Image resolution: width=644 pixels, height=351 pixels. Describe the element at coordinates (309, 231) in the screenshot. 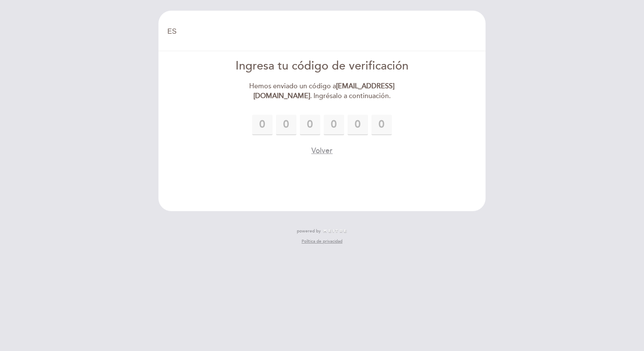

I see `span: powered by` at that location.